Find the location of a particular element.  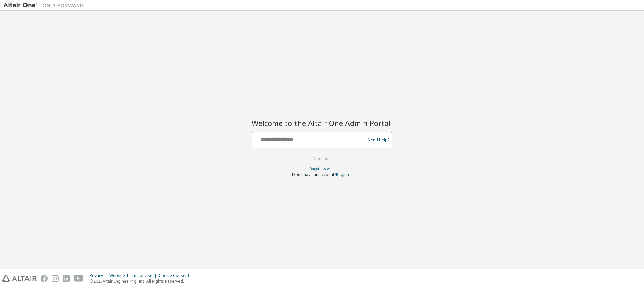

p: © 2025 Altair Engineering, Inc. All Rights Reserved. is located at coordinates (141, 281).